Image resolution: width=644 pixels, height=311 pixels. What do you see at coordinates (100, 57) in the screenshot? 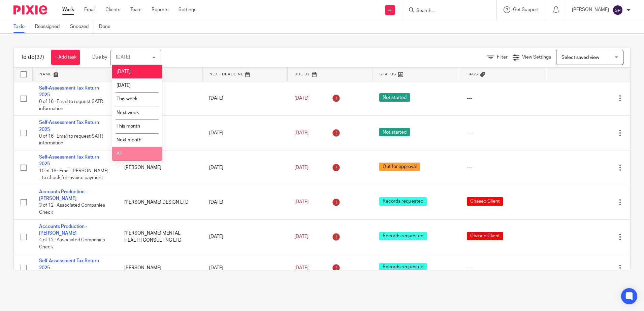
I see `p: Due by` at bounding box center [100, 57].